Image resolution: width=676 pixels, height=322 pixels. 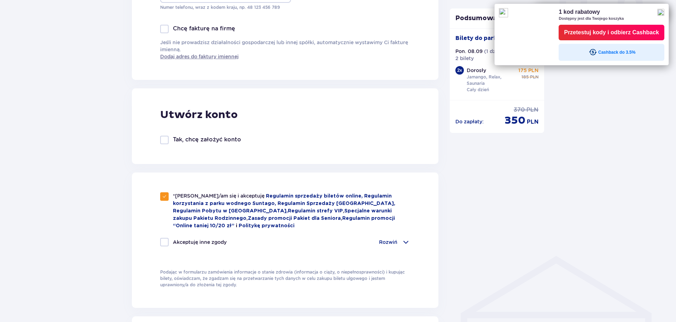 I want to click on p: Bilety do parku, so click(x=478, y=38).